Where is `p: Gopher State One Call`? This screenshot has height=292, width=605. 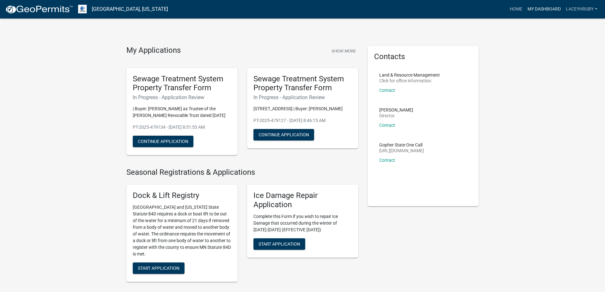
p: Gopher State One Call is located at coordinates (402, 145).